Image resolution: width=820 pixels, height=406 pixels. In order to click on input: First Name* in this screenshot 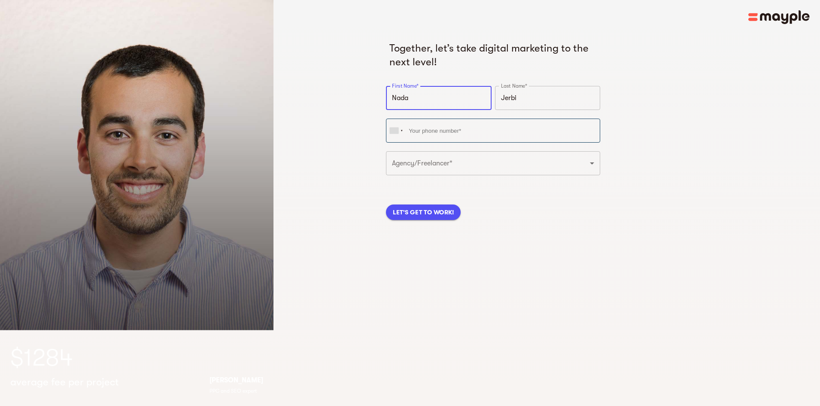, I will do `click(438, 98)`.